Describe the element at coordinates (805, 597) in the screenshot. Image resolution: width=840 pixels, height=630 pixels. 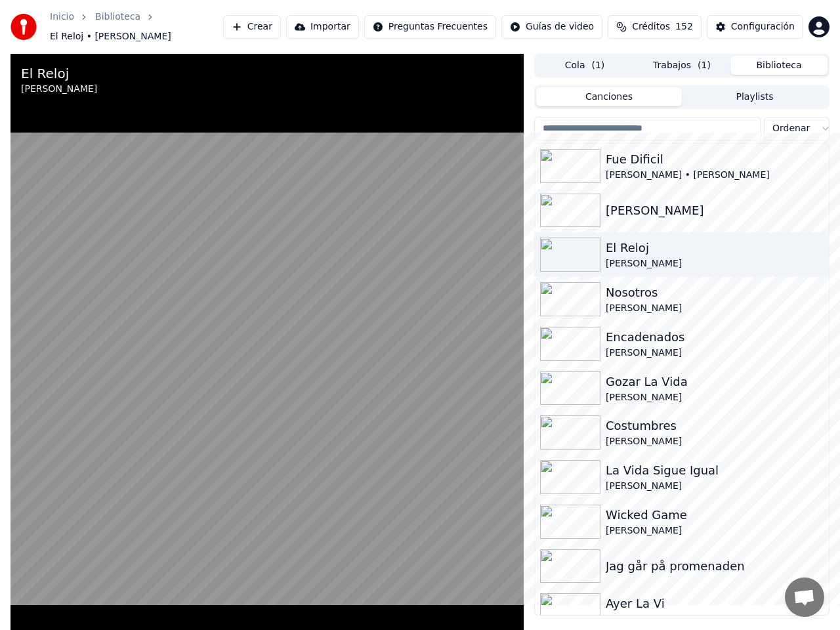
I see `div: Öppna chatt` at that location.